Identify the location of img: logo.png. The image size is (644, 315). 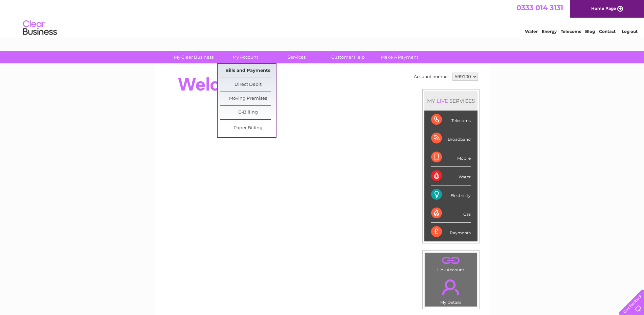
(40, 27).